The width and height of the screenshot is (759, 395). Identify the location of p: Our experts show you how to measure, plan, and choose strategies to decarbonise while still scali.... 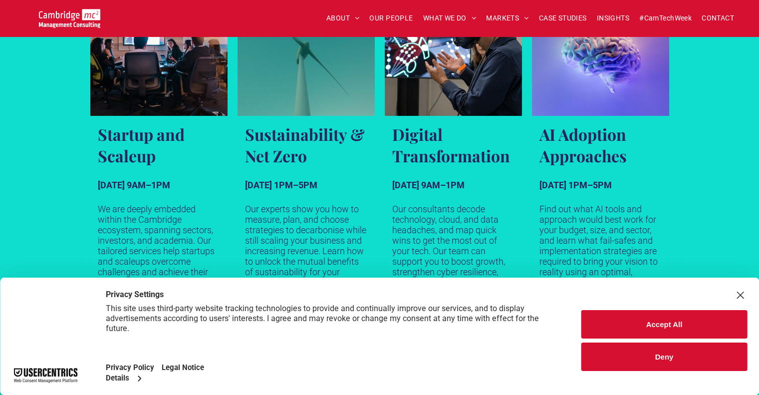
(306, 246).